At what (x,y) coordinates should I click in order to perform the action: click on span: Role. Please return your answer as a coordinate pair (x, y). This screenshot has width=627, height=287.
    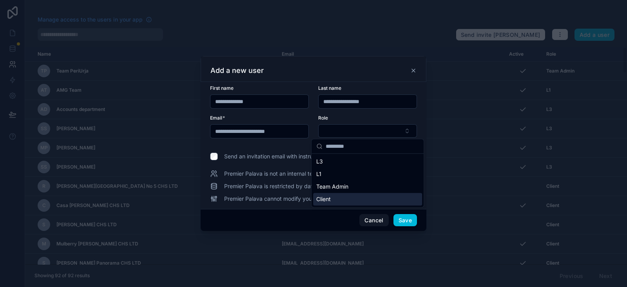
    Looking at the image, I should click on (323, 118).